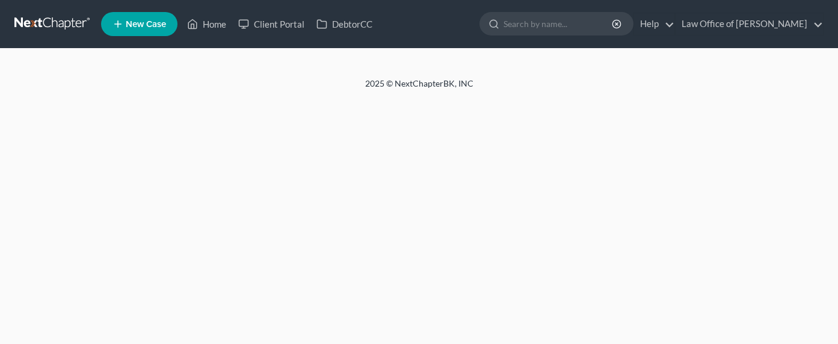  What do you see at coordinates (271, 24) in the screenshot?
I see `a: Client Portal` at bounding box center [271, 24].